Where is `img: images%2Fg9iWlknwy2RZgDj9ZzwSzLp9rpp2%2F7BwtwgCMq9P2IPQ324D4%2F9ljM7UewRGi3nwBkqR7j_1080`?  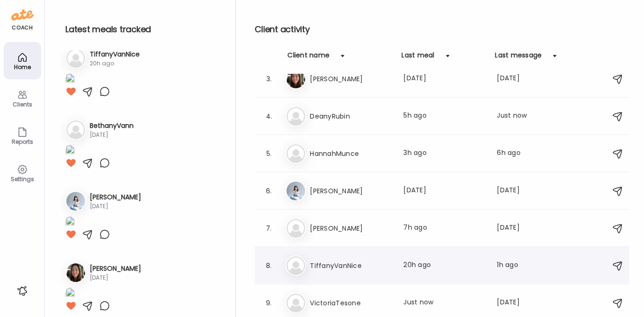
img: images%2Fg9iWlknwy2RZgDj9ZzwSzLp9rpp2%2F7BwtwgCMq9P2IPQ324D4%2F9ljM7UewRGi3nwBkqR7j_1080 is located at coordinates (70, 151).